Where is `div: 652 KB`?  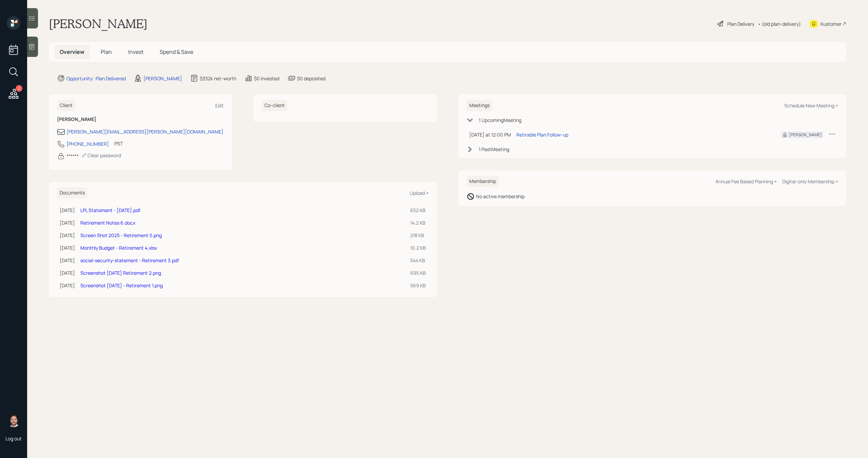
div: 652 KB is located at coordinates (418, 210).